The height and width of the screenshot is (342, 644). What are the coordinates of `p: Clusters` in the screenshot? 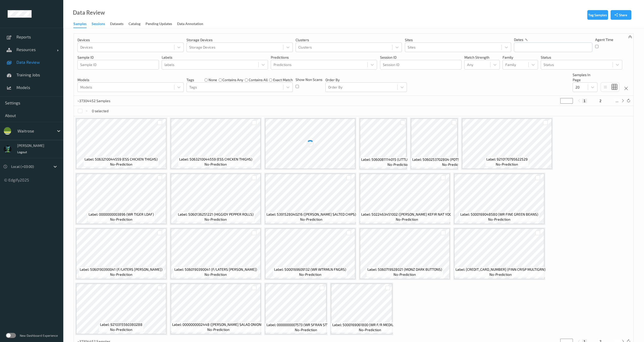 It's located at (349, 40).